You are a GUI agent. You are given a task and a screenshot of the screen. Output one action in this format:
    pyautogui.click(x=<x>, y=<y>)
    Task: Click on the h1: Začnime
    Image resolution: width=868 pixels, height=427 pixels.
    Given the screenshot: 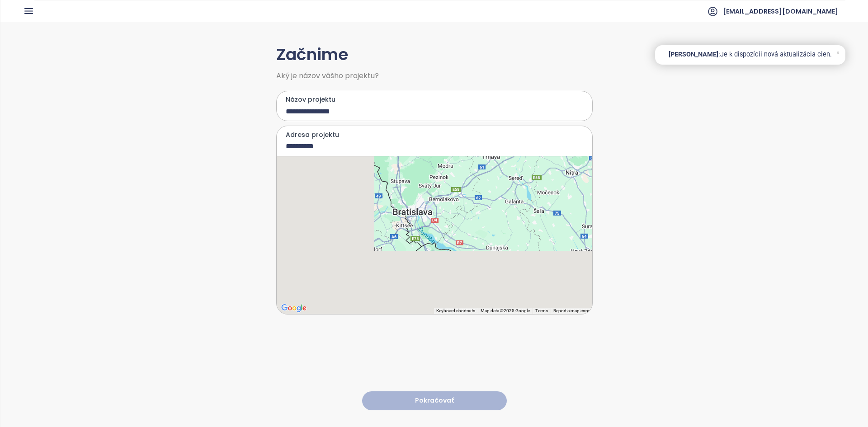 What is the action you would take?
    pyautogui.click(x=434, y=55)
    